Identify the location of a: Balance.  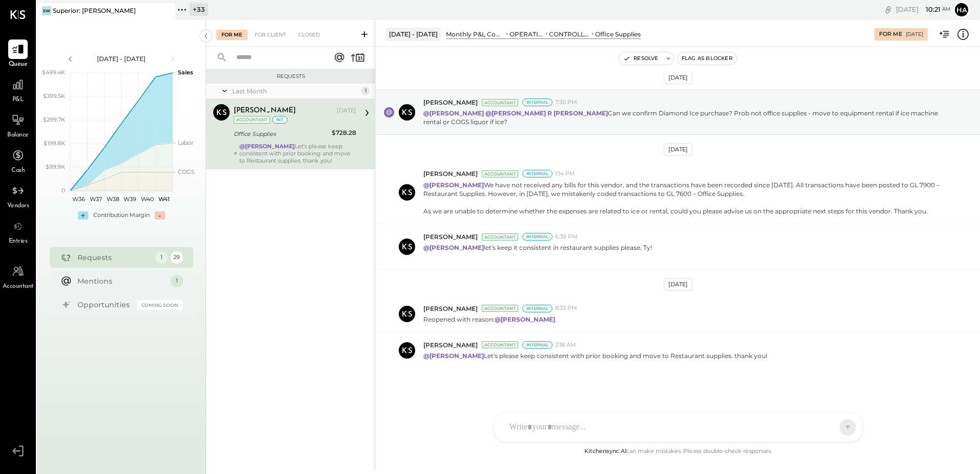
(18, 125).